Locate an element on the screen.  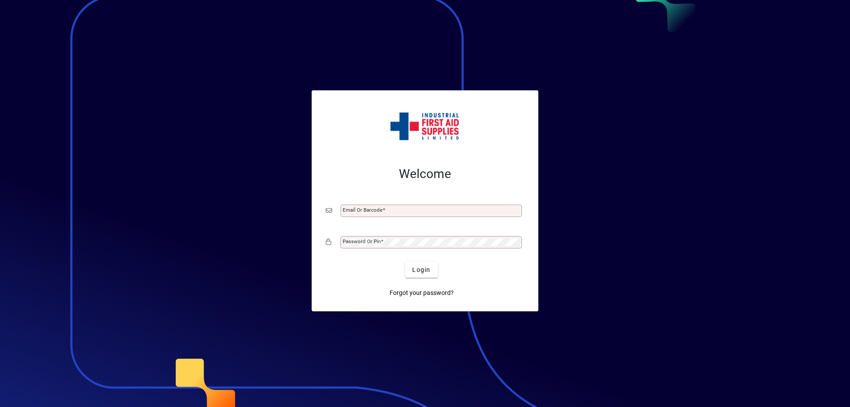
span: Login is located at coordinates (421, 270).